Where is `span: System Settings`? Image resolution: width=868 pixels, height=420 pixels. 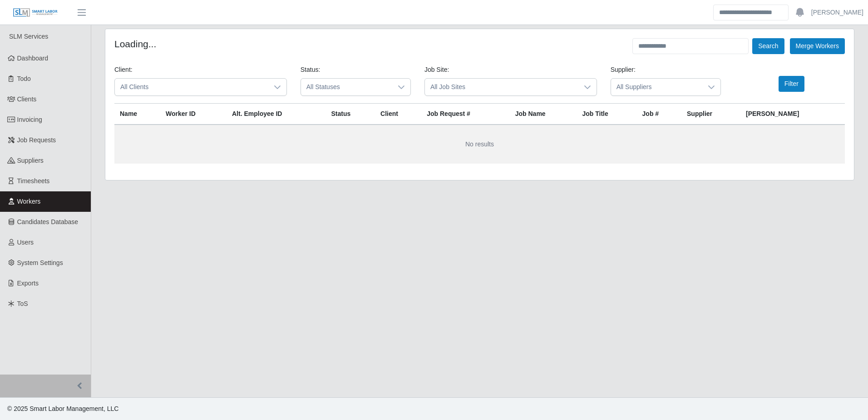 span: System Settings is located at coordinates (40, 262).